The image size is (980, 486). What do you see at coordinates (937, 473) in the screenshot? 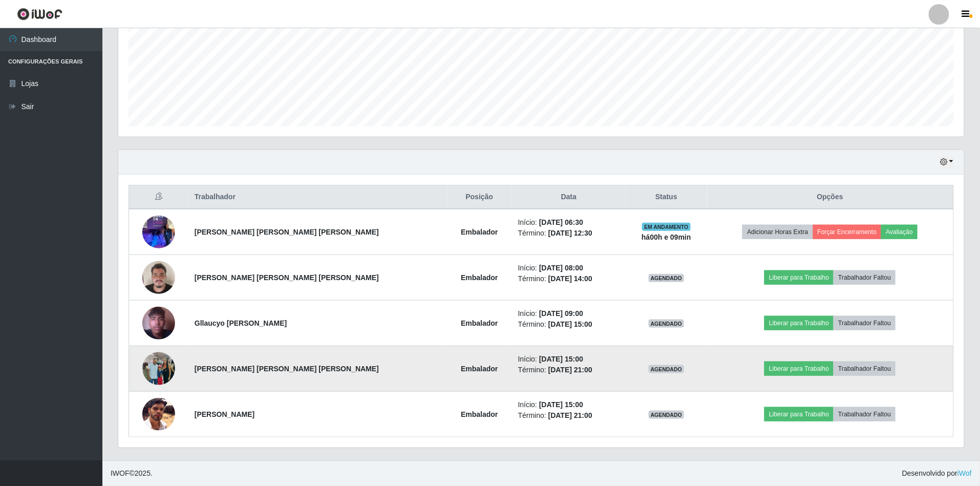
I see `span: Desenvolvido por` at bounding box center [937, 473].